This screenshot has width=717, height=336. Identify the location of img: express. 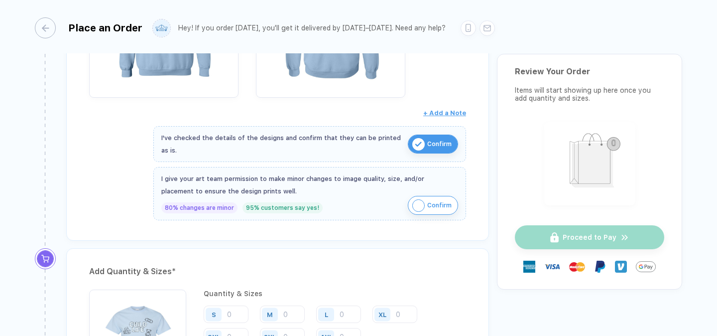
(529, 266).